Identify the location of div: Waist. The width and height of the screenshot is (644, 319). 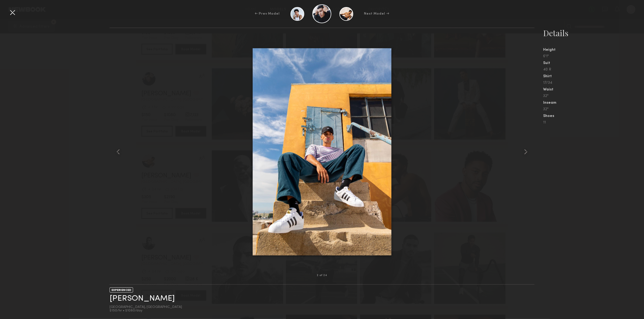
(593, 89).